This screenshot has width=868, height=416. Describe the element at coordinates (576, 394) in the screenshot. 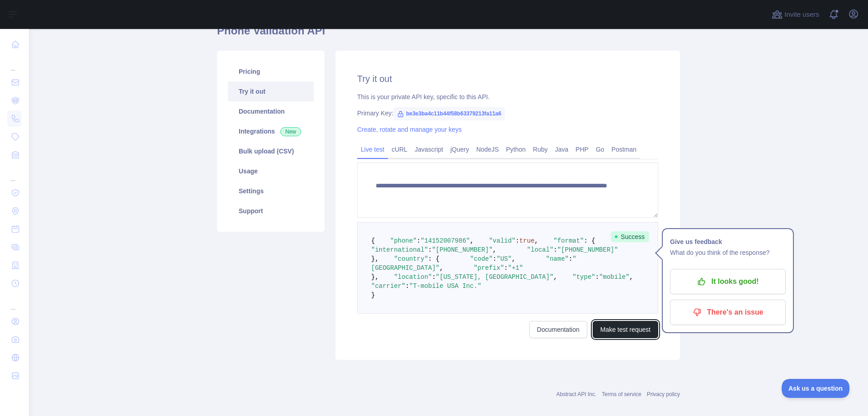

I see `a: Abstract API Inc.` at that location.